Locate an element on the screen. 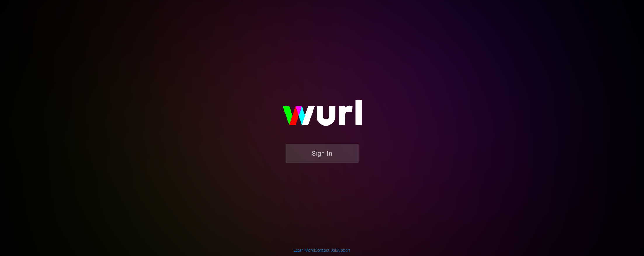 This screenshot has width=644, height=256. a: Contact Us is located at coordinates (325, 250).